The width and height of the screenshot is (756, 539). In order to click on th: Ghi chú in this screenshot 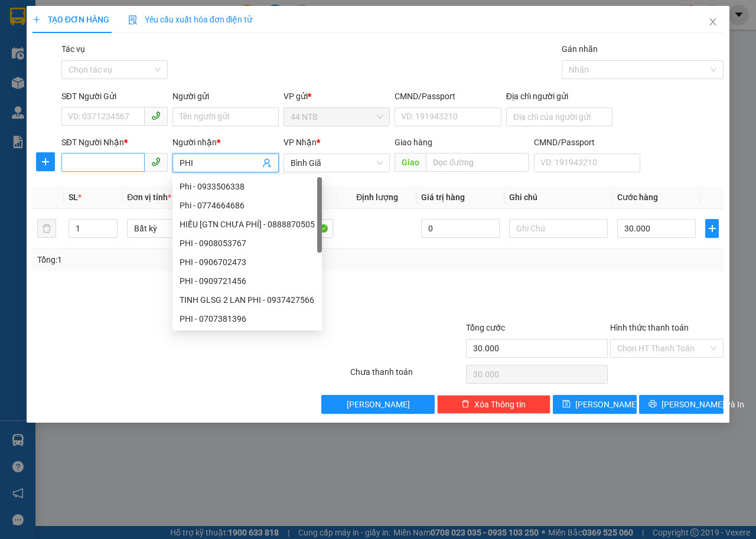, I will do `click(558, 197)`.